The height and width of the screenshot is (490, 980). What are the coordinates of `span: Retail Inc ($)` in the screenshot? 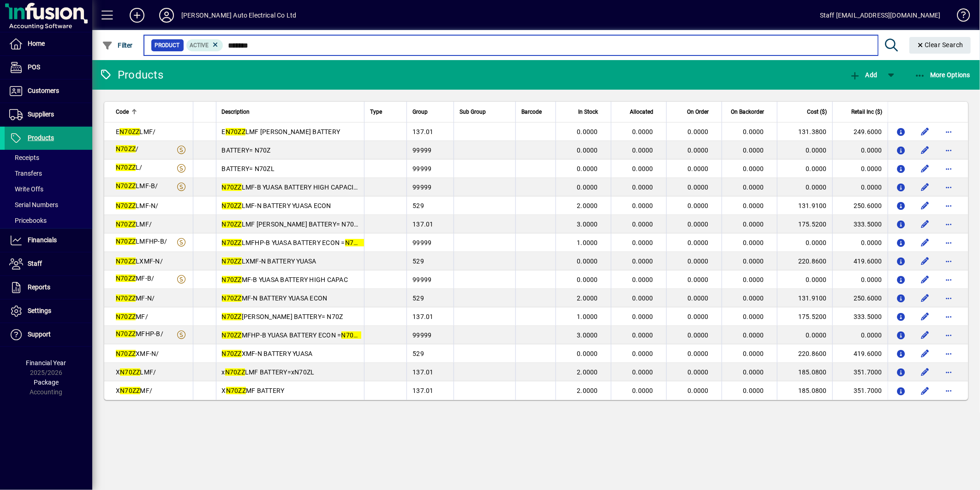 It's located at (866, 112).